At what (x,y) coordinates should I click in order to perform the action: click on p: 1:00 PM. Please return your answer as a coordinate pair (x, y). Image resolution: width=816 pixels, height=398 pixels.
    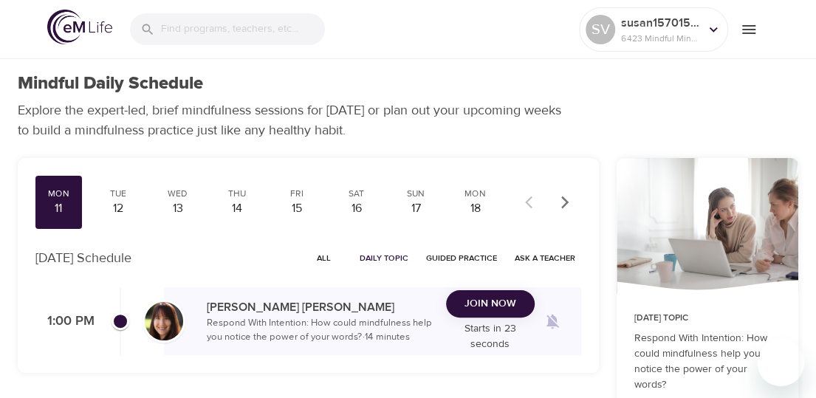
    Looking at the image, I should click on (65, 321).